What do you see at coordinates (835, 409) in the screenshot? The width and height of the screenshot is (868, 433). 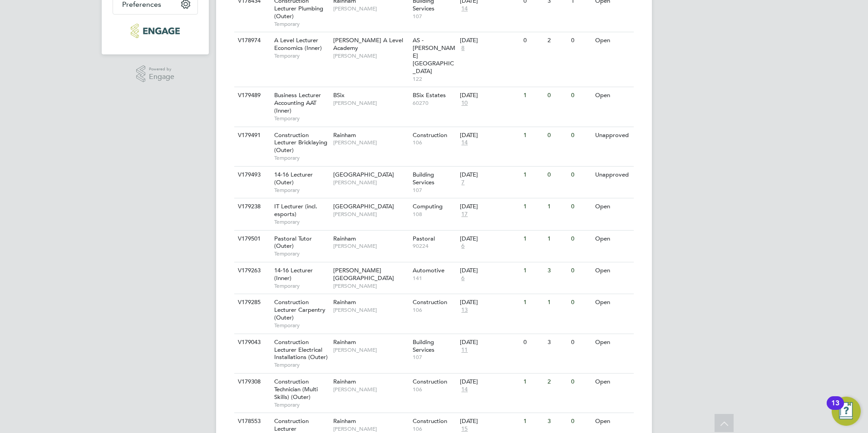 I see `div: 13` at bounding box center [835, 409].